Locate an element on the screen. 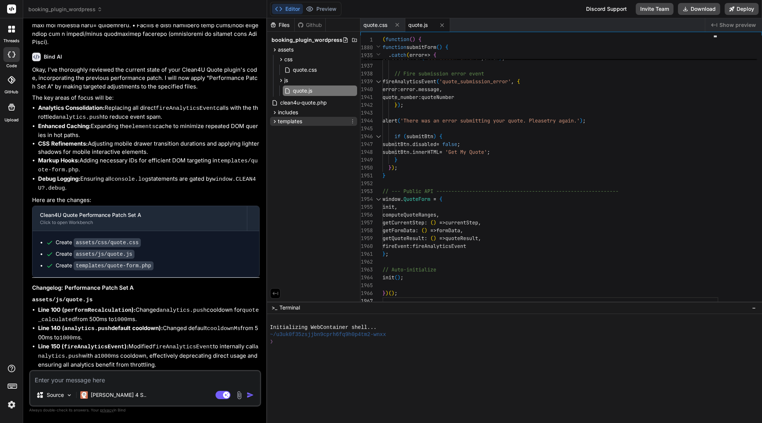 The image size is (762, 423). span: ~/u3uk0f35zsjjbn9cprh6fq9h0p4tm2-wnxx is located at coordinates (328, 335).